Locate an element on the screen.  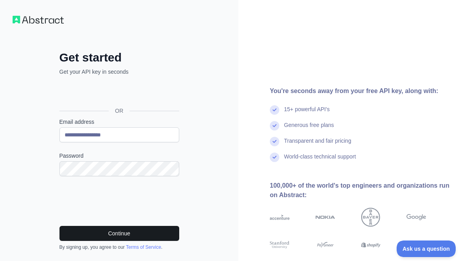
h2: Get started is located at coordinates (119, 57).